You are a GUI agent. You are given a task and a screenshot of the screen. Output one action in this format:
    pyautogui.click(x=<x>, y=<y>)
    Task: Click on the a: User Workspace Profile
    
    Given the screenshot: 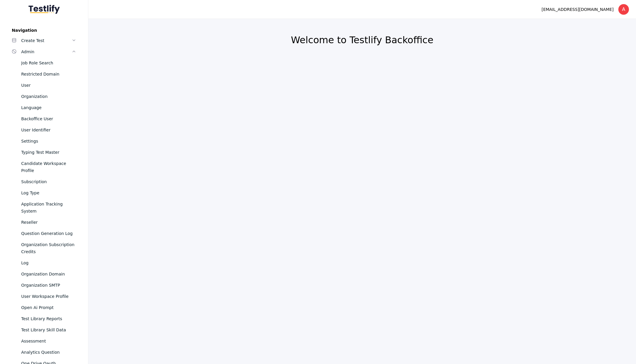 What is the action you would take?
    pyautogui.click(x=44, y=297)
    